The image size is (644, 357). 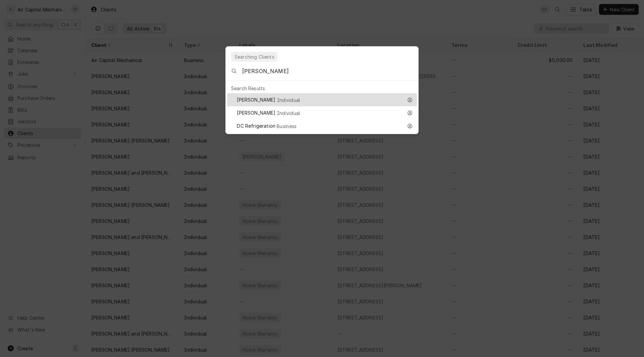 I want to click on div: Suggestions, so click(x=322, y=108).